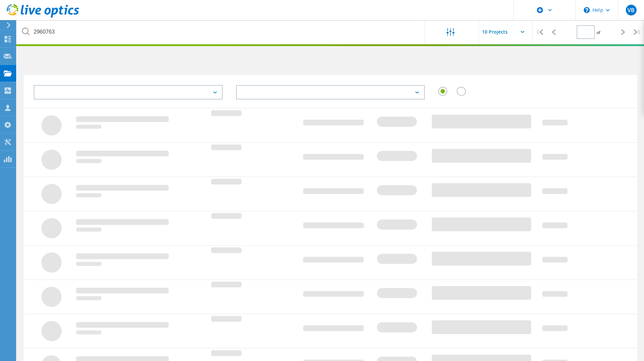  What do you see at coordinates (631, 10) in the screenshot?
I see `span: VB` at bounding box center [631, 10].